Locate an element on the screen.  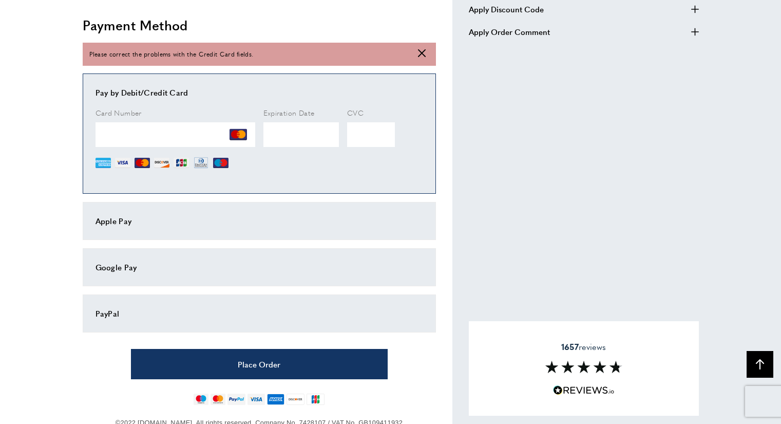
button: Place Order is located at coordinates (259, 364).